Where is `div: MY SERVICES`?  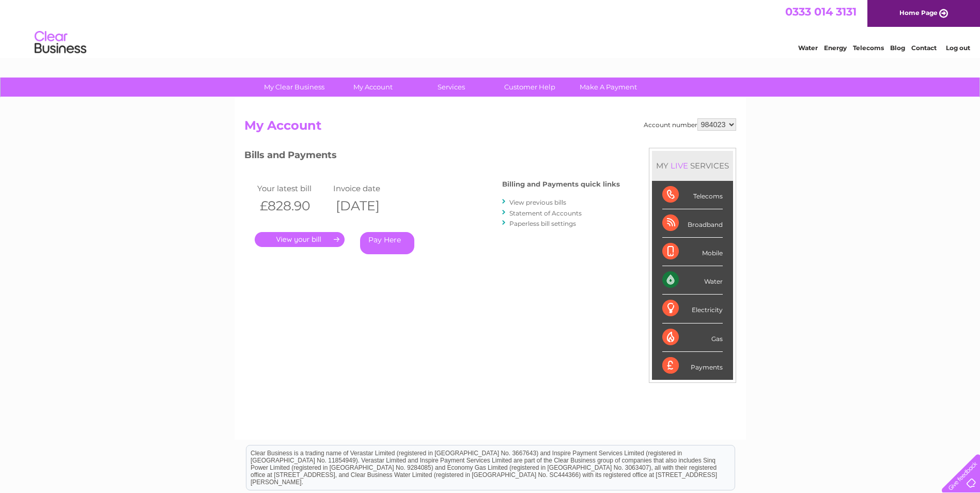
div: MY SERVICES is located at coordinates (692, 166).